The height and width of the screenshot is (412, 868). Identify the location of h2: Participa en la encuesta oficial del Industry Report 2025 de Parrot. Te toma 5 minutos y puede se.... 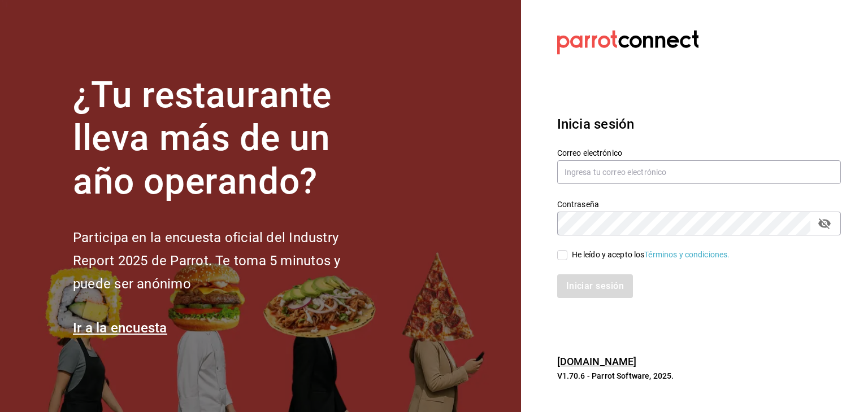
(226, 260).